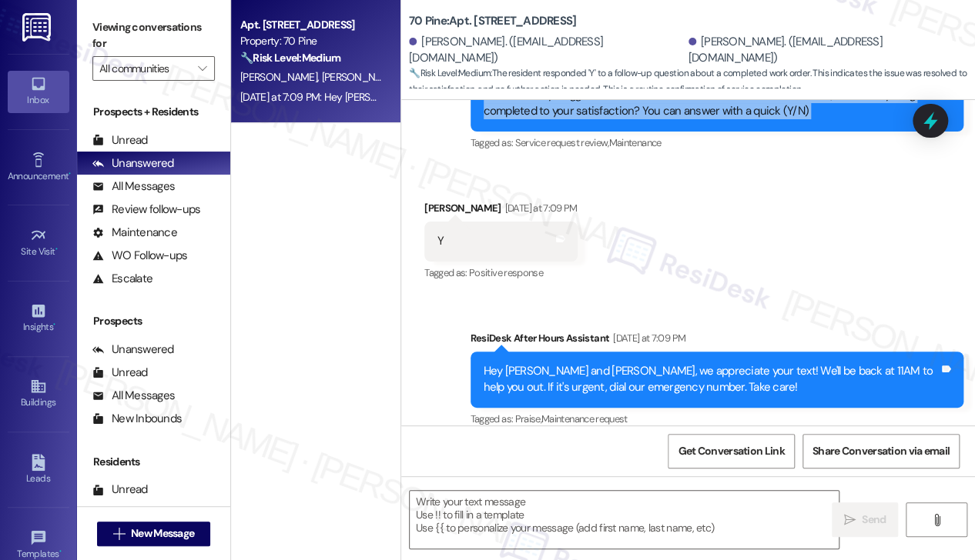 The height and width of the screenshot is (560, 975). I want to click on div: ResiDesk After Hours Assistant, so click(717, 340).